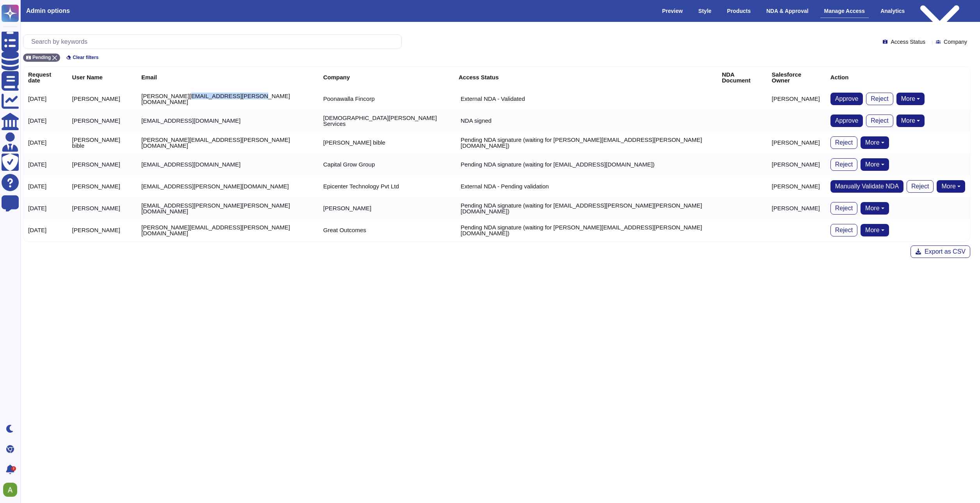  Describe the element at coordinates (10, 489) in the screenshot. I see `img: user` at that location.